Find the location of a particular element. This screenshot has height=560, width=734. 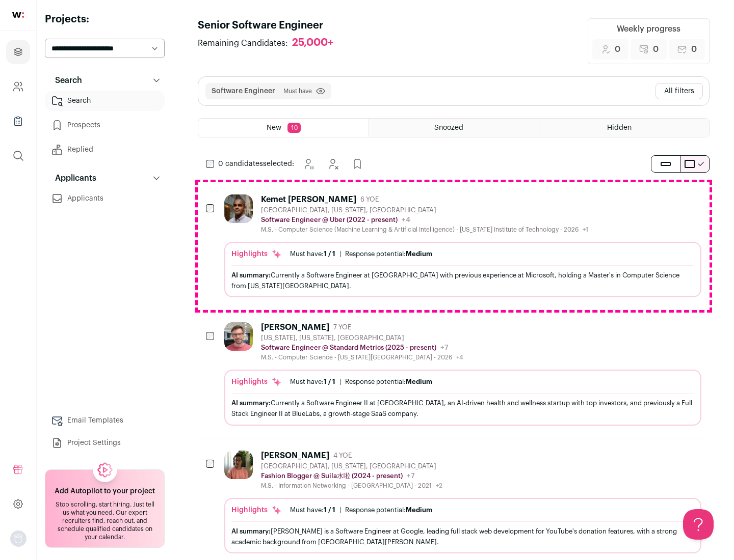

span: Hidden is located at coordinates (619, 128).